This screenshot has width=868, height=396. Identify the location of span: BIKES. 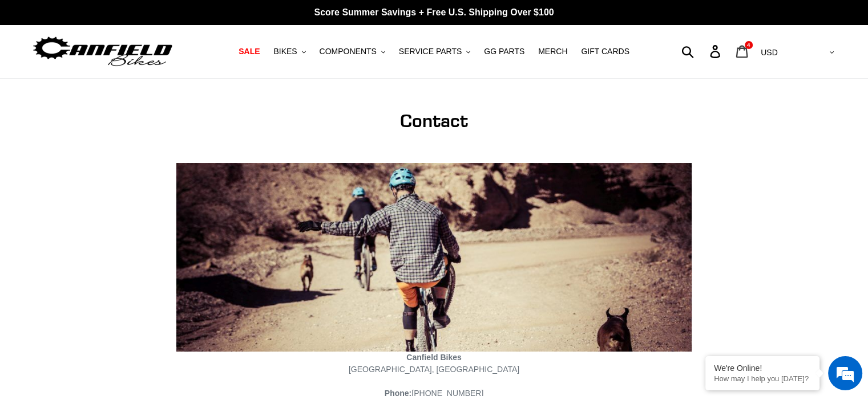
(284, 51).